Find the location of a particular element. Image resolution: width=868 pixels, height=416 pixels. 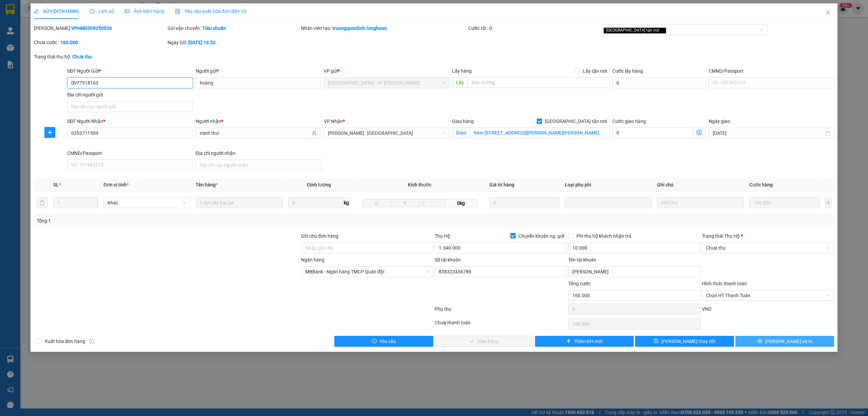

span: plus is located at coordinates (569, 341).